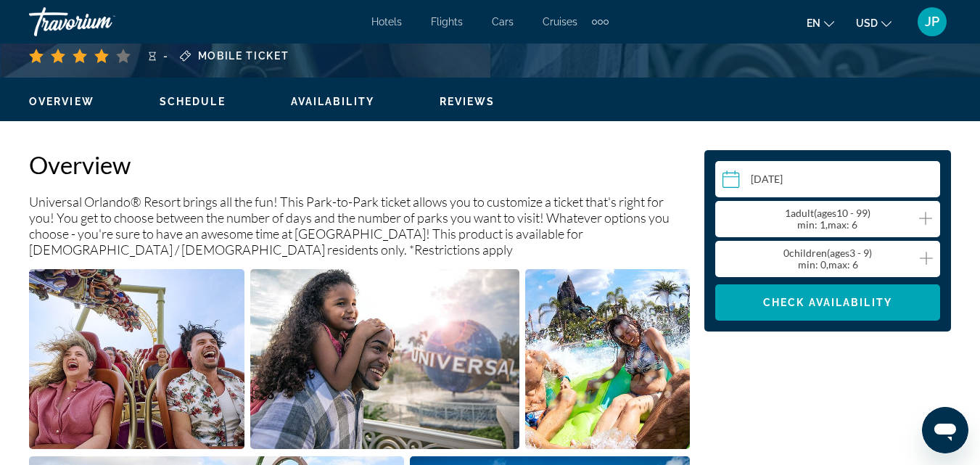 The image size is (980, 465). Describe the element at coordinates (729, 259) in the screenshot. I see `button: Decrement children` at that location.